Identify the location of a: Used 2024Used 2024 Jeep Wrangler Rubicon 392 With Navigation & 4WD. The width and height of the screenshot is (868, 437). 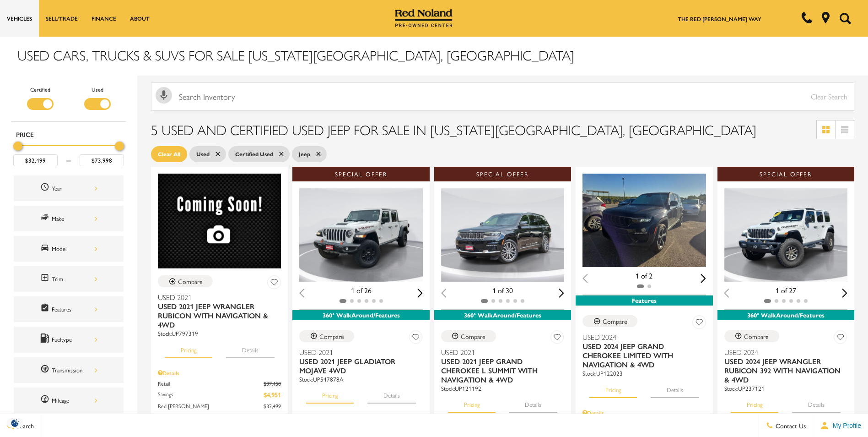
(786, 366).